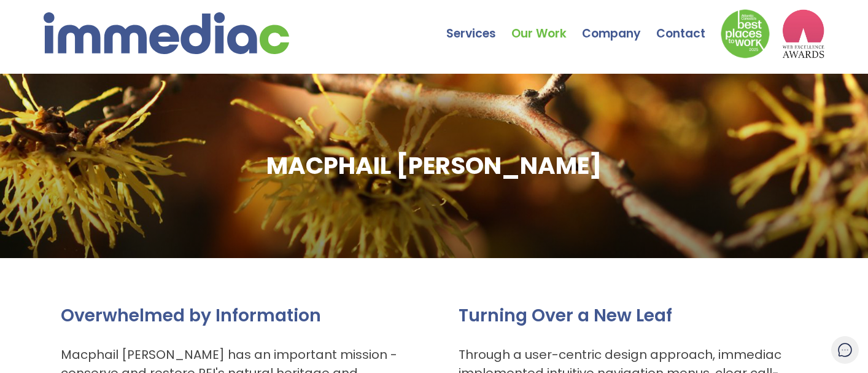  What do you see at coordinates (546, 24) in the screenshot?
I see `a: Our Work` at bounding box center [546, 24].